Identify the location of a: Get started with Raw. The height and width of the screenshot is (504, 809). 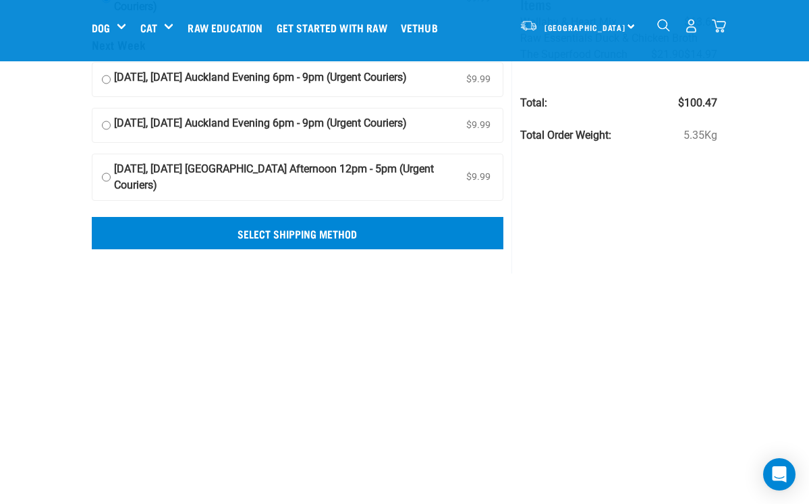
(335, 28).